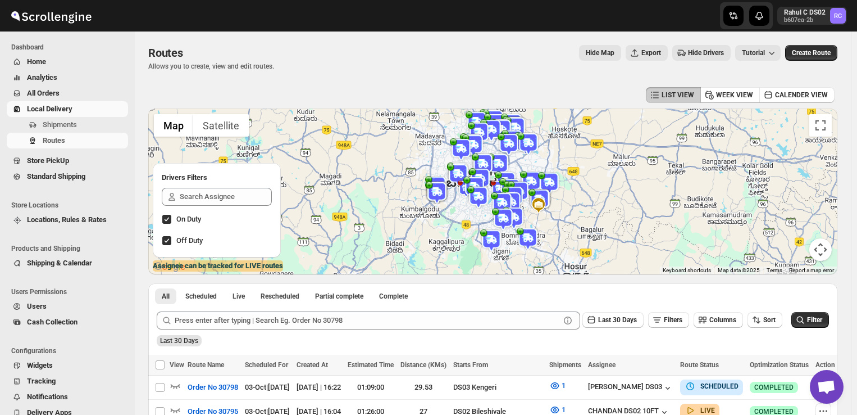 The width and height of the screenshot is (857, 415). Describe the element at coordinates (166, 296) in the screenshot. I see `button: All routes` at that location.